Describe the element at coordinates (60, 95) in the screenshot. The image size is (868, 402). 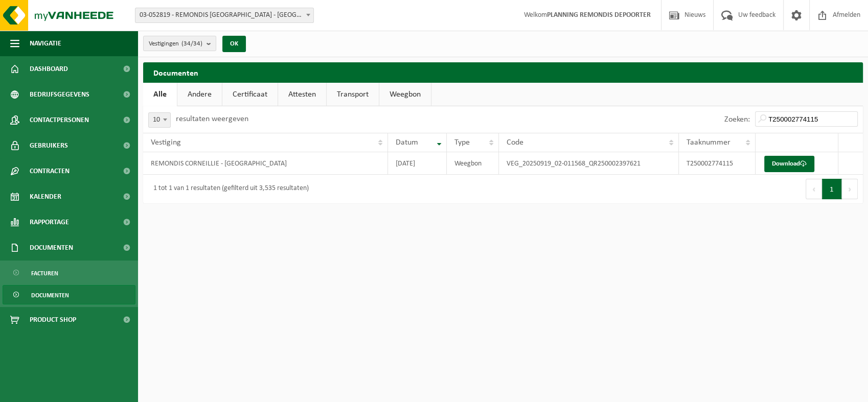
I see `span: Bedrijfsgegevens` at that location.